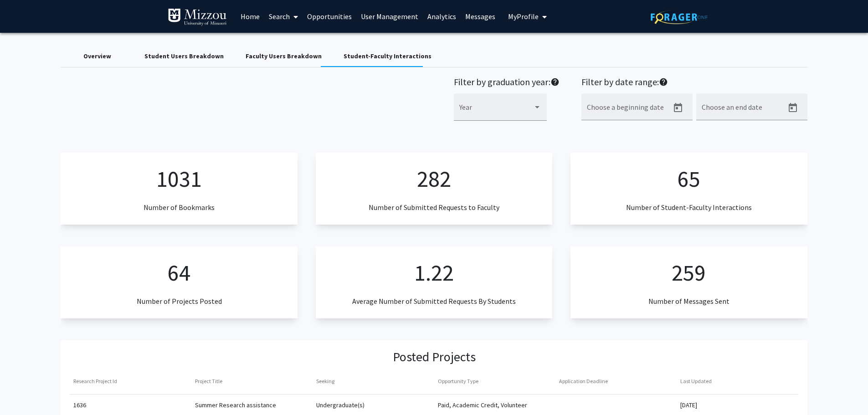 This screenshot has height=415, width=868. I want to click on a: Home, so click(250, 16).